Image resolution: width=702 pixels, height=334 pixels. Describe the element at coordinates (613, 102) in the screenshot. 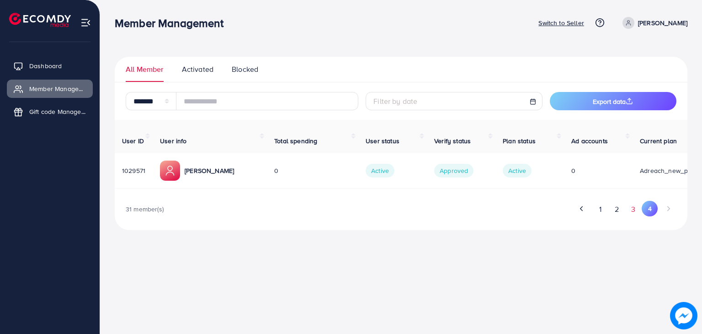

I see `span: Export data` at that location.